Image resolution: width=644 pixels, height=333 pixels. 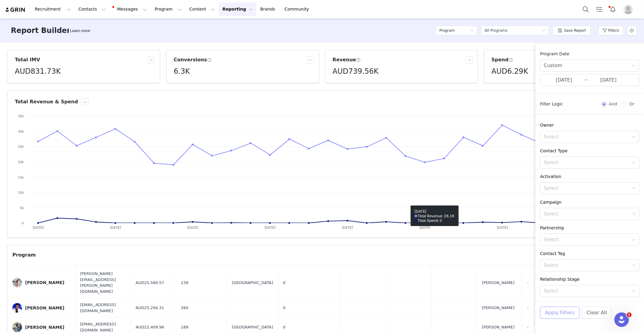 I want to click on span: Program Date, so click(x=555, y=54).